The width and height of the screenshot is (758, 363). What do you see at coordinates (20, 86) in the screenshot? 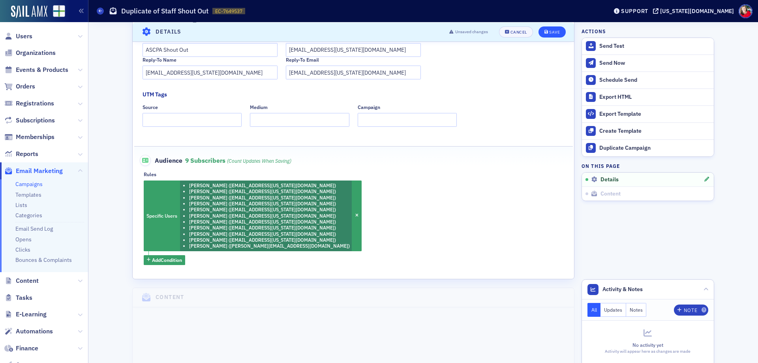
I see `a: Orders` at bounding box center [20, 86].